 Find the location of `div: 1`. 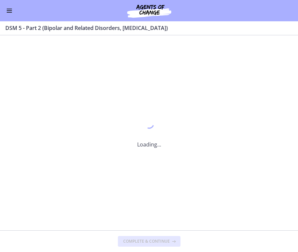

div: 1 is located at coordinates (149, 125).